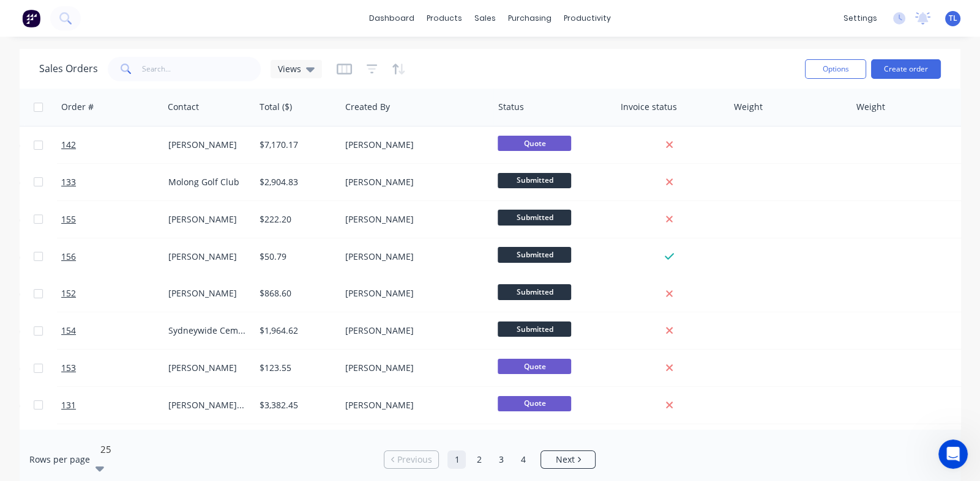 This screenshot has height=481, width=980. What do you see at coordinates (290, 69) in the screenshot?
I see `span: Views` at bounding box center [290, 69].